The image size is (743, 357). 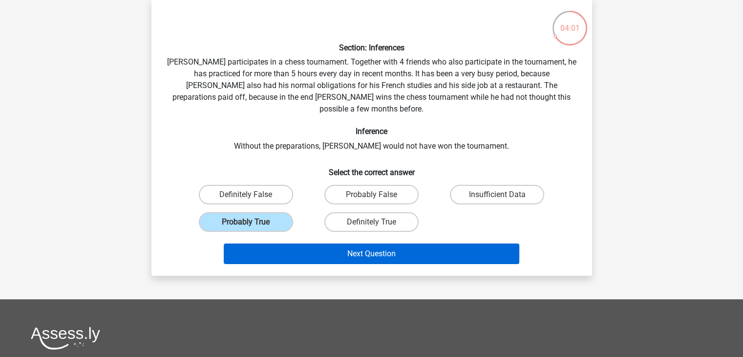 I want to click on img: Assessly logo, so click(x=65, y=338).